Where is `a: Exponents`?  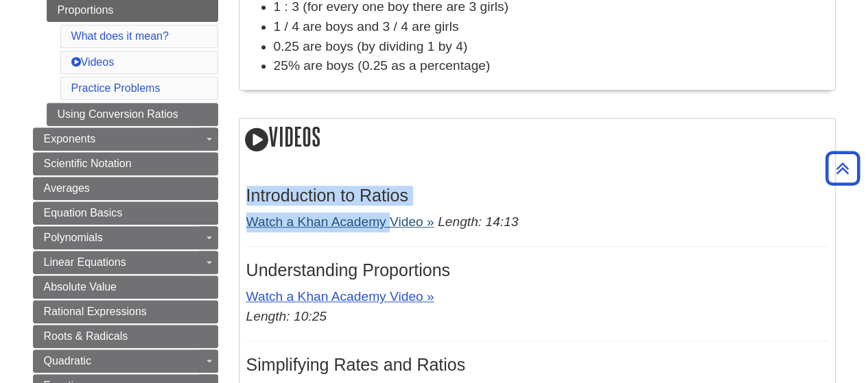
a: Exponents is located at coordinates (126, 139).